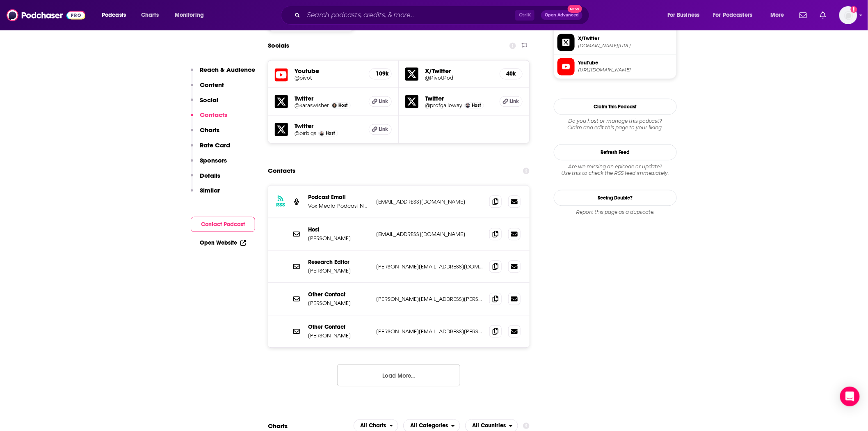 This screenshot has height=431, width=868. Describe the element at coordinates (312, 105) in the screenshot. I see `a: @karaswisher` at that location.